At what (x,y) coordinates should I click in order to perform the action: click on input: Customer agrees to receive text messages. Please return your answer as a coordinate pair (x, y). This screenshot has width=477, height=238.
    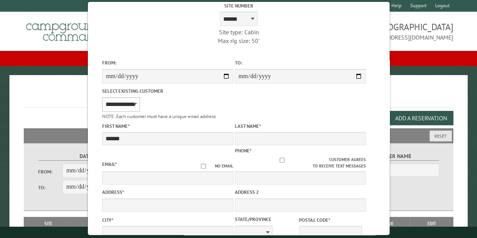
    Looking at the image, I should click on (282, 160).